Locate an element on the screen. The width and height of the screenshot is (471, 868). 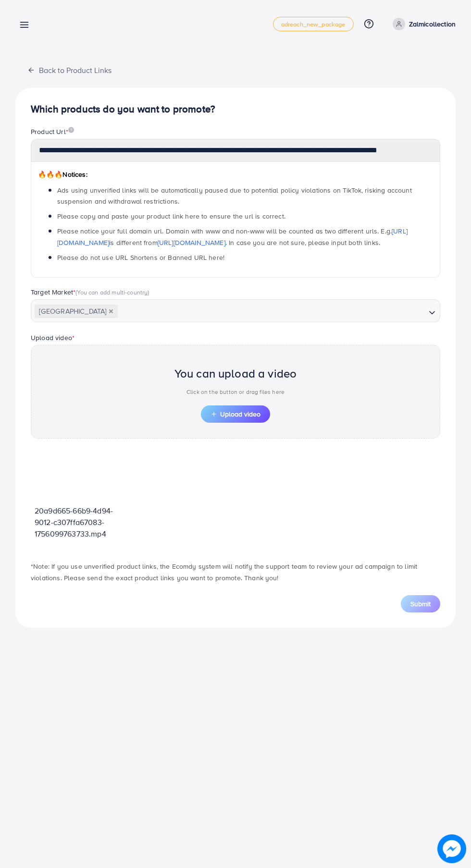
button: Submit is located at coordinates (420, 603).